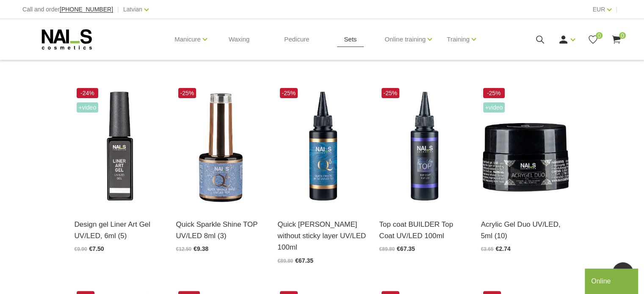  Describe the element at coordinates (297, 39) in the screenshot. I see `a: Pedicure` at that location.